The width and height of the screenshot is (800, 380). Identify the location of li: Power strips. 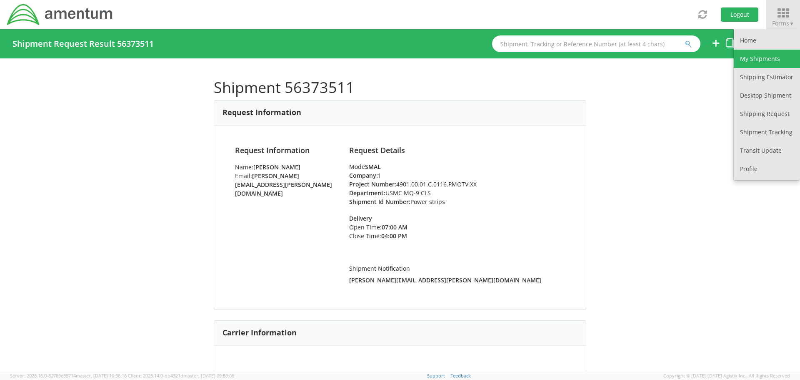
(457, 201).